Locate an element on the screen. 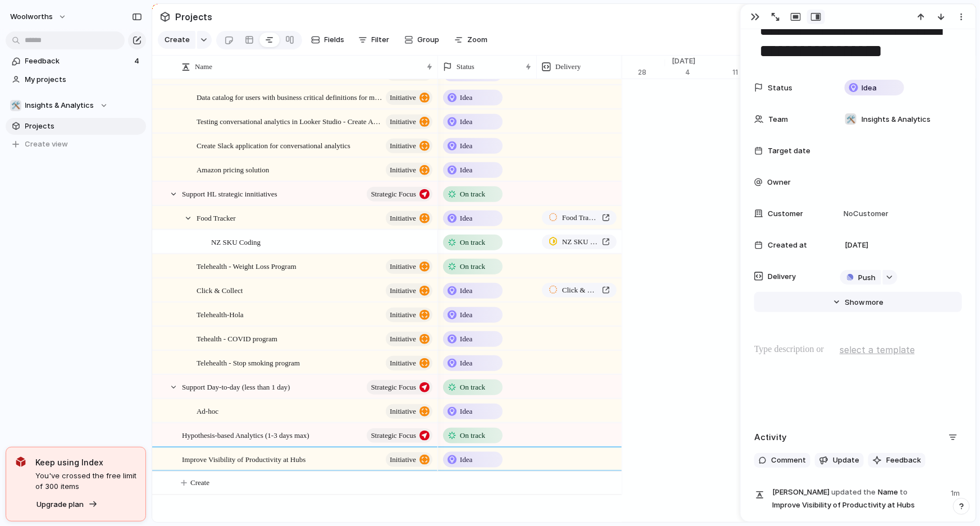 This screenshot has width=980, height=526. span: Update is located at coordinates (846, 460).